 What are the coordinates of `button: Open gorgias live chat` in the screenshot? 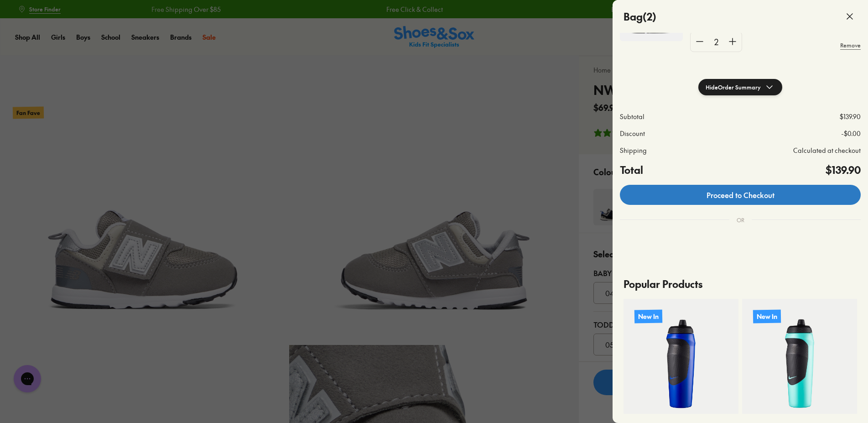 It's located at (18, 17).